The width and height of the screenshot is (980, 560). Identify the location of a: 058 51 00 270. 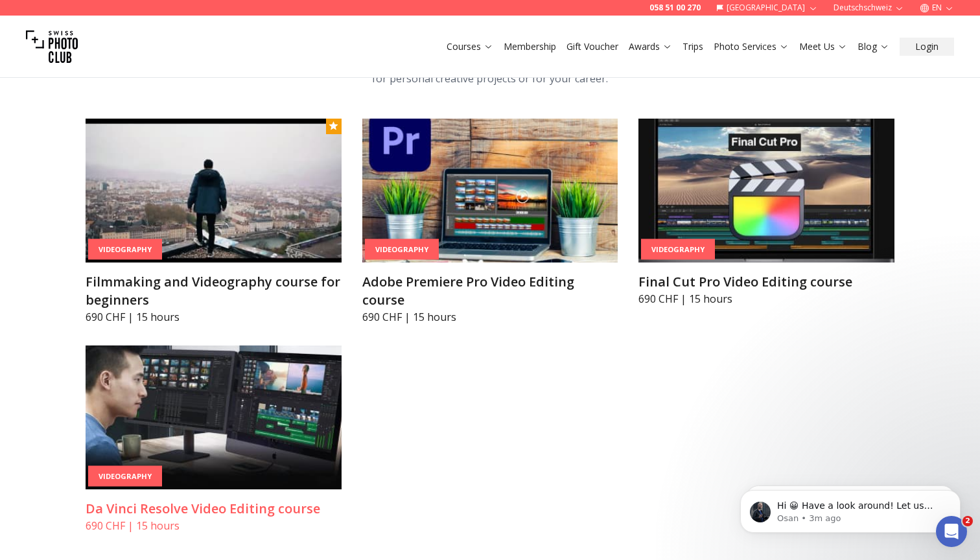
(675, 8).